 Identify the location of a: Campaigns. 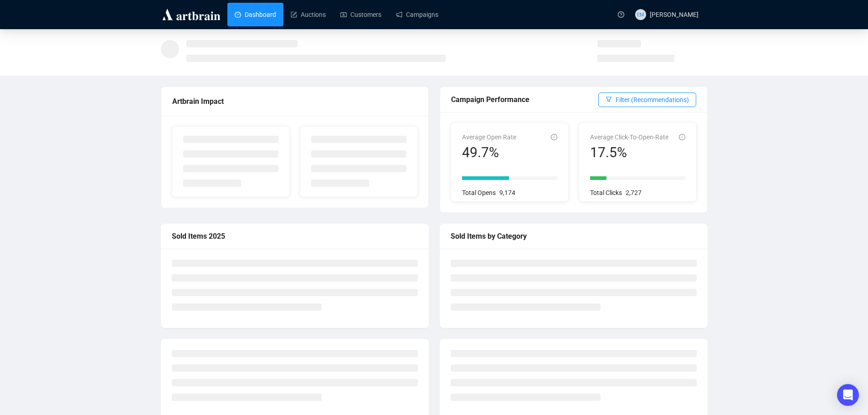
(417, 15).